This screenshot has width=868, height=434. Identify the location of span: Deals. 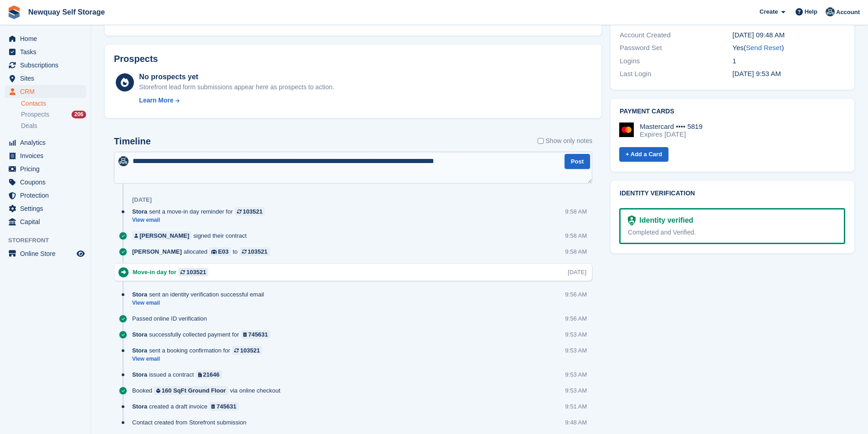
(29, 126).